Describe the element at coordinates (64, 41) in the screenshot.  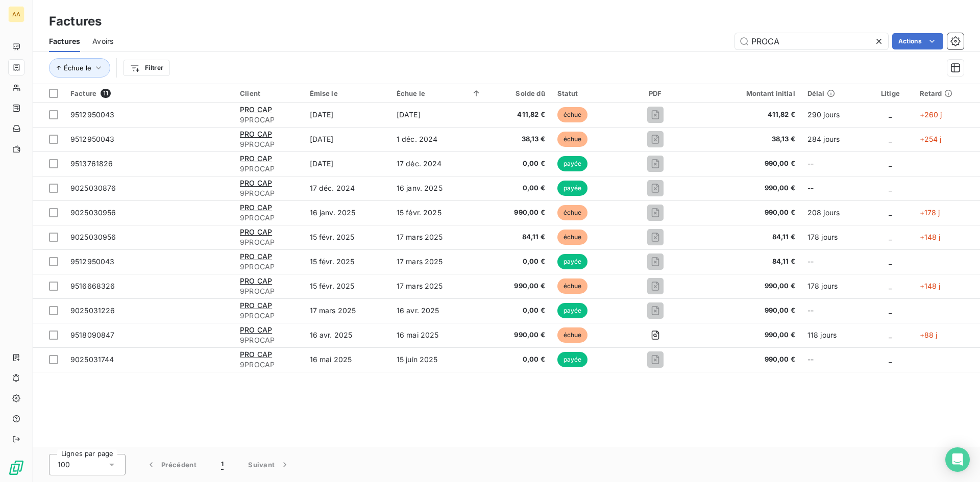
I see `span: Factures` at that location.